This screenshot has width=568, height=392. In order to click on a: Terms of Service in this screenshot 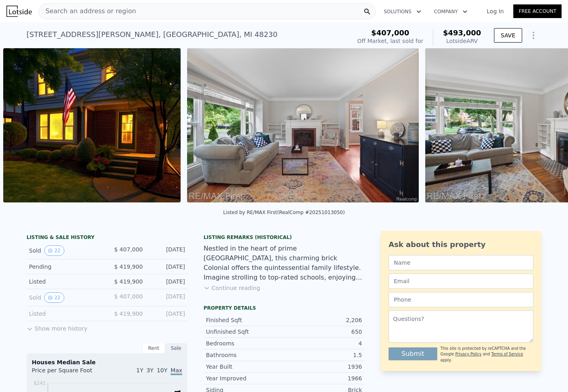, I will do `click(506, 354)`.